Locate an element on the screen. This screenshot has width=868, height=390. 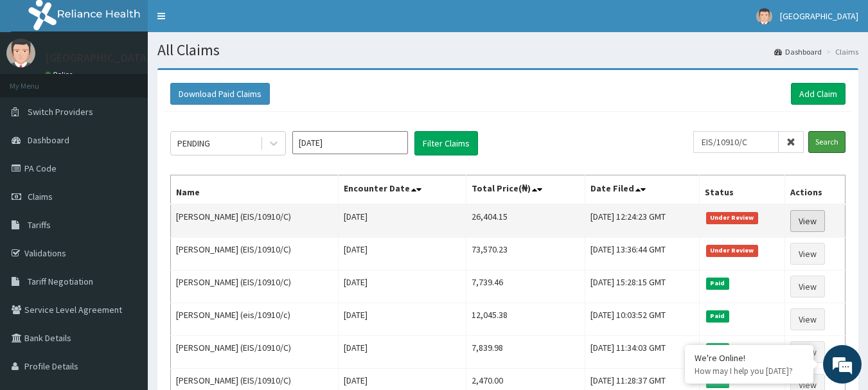
th: Total Price(₦) is located at coordinates (525, 190).